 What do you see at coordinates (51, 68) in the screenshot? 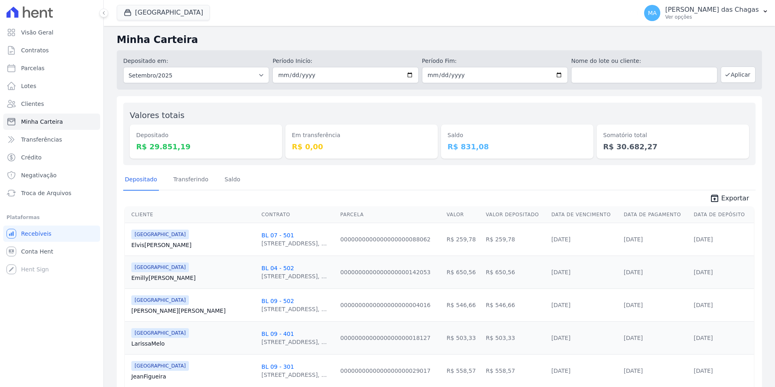
I see `a: Parcelas` at bounding box center [51, 68].